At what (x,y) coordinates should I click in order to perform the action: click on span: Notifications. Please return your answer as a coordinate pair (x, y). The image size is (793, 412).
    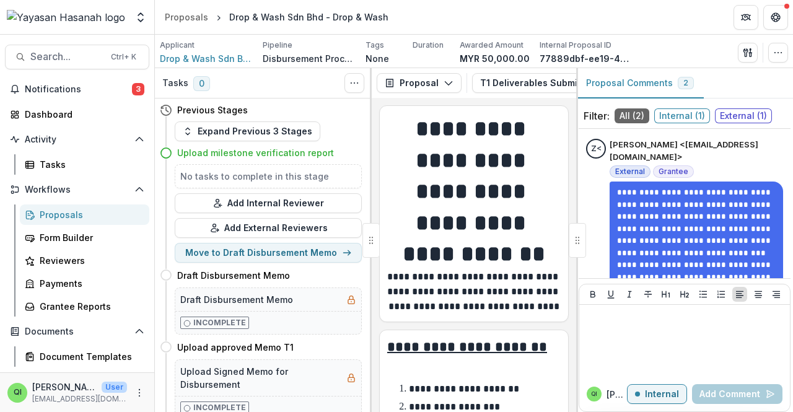
    Looking at the image, I should click on (78, 89).